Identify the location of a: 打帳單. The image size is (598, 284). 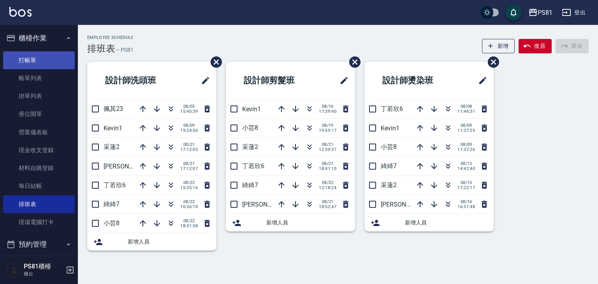
(39, 60).